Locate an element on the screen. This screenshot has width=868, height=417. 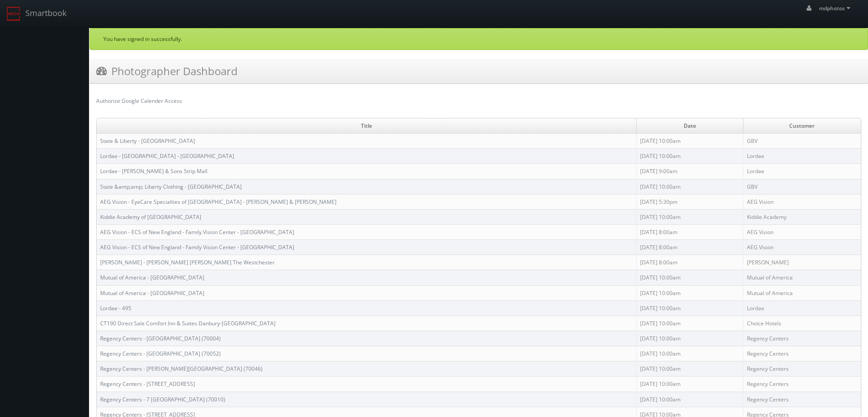
span: mdphotos is located at coordinates (836, 8).